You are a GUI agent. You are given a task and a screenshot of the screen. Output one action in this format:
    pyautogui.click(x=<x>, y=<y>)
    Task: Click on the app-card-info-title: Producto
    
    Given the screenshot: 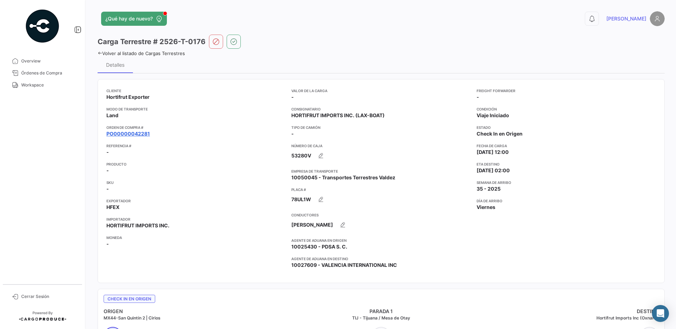 What is the action you would take?
    pyautogui.click(x=196, y=164)
    